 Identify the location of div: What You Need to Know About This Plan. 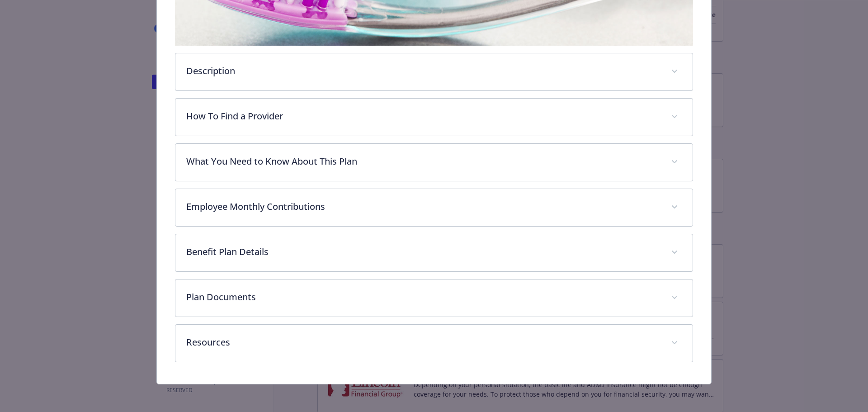
(434, 162).